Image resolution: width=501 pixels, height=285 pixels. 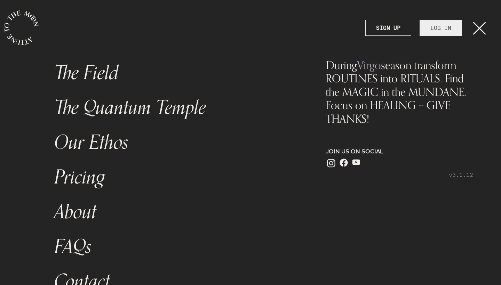 I want to click on a: The Quantum Temple, so click(x=175, y=108).